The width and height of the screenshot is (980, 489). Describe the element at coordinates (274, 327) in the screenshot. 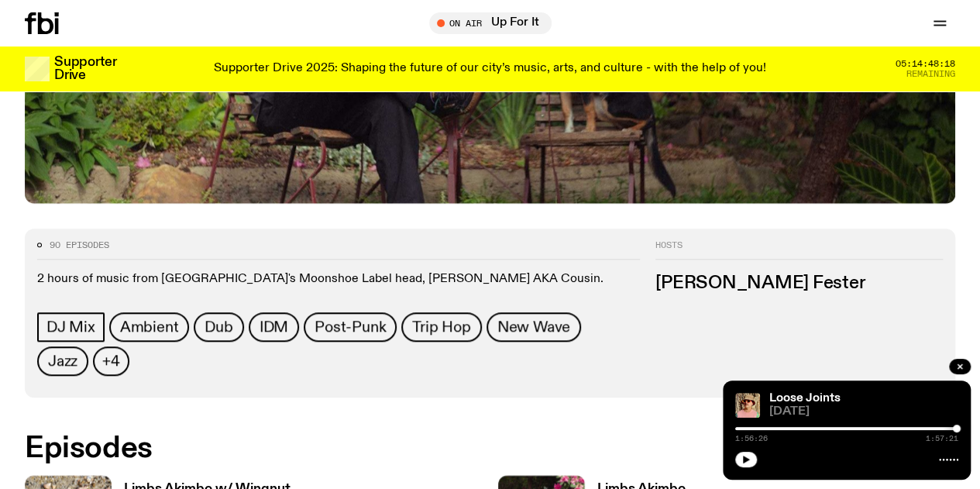

I see `span: IDM` at that location.